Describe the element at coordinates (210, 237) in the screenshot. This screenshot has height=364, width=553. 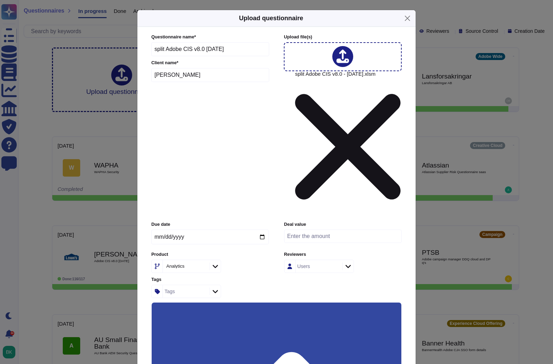
I see `input: Due date` at that location.